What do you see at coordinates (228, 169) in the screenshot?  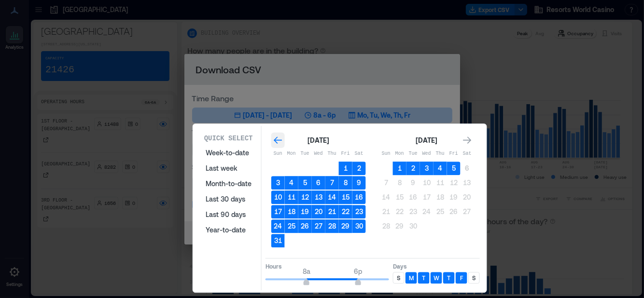 I see `button: Last week` at bounding box center [228, 169].